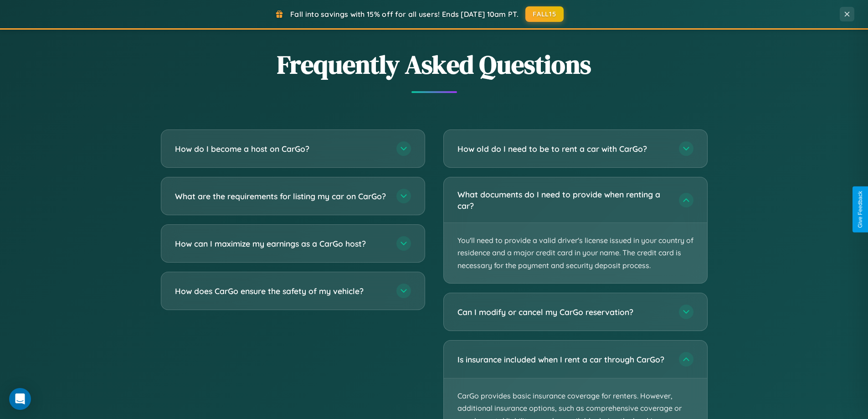 The width and height of the screenshot is (868, 419). I want to click on h3: Can I modify or cancel my CarGo reservation?, so click(564, 311).